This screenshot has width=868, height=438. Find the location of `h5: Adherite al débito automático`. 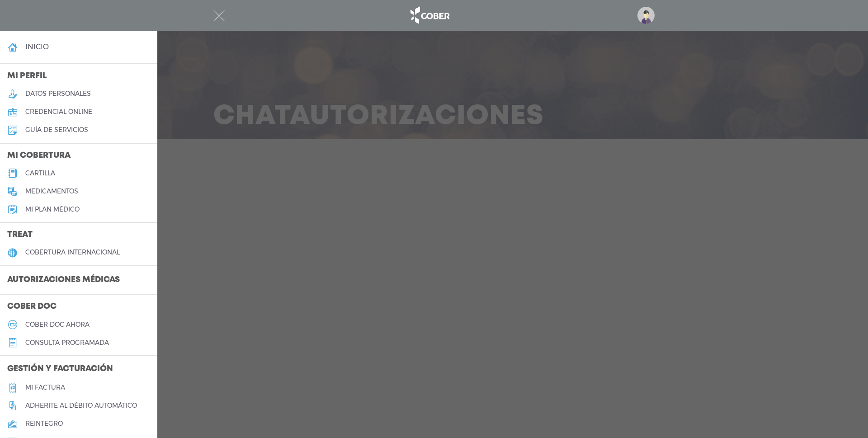

h5: Adherite al débito automático is located at coordinates (81, 406).